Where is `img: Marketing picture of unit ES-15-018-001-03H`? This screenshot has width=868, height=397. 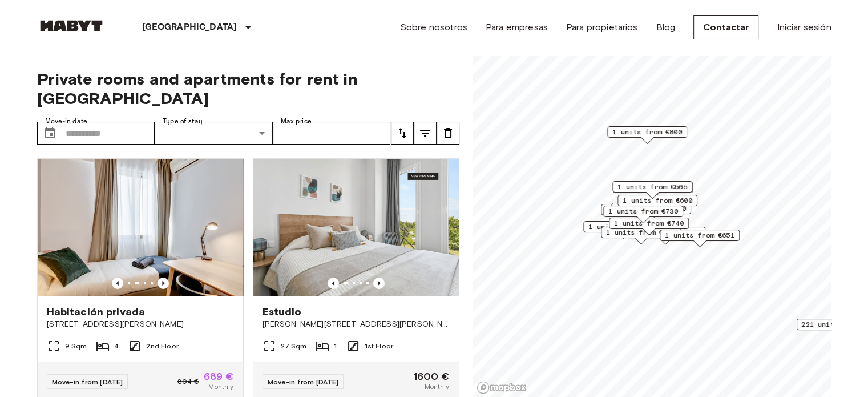 img: Marketing picture of unit ES-15-018-001-03H is located at coordinates (141, 227).